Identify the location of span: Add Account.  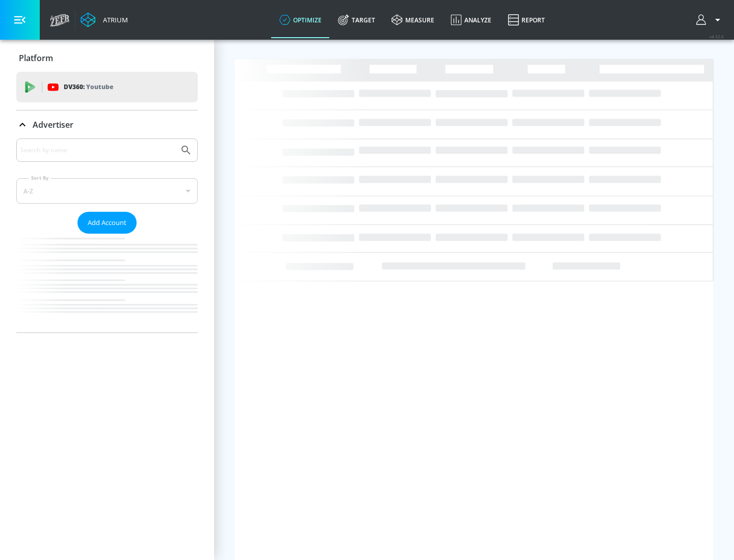
(107, 223).